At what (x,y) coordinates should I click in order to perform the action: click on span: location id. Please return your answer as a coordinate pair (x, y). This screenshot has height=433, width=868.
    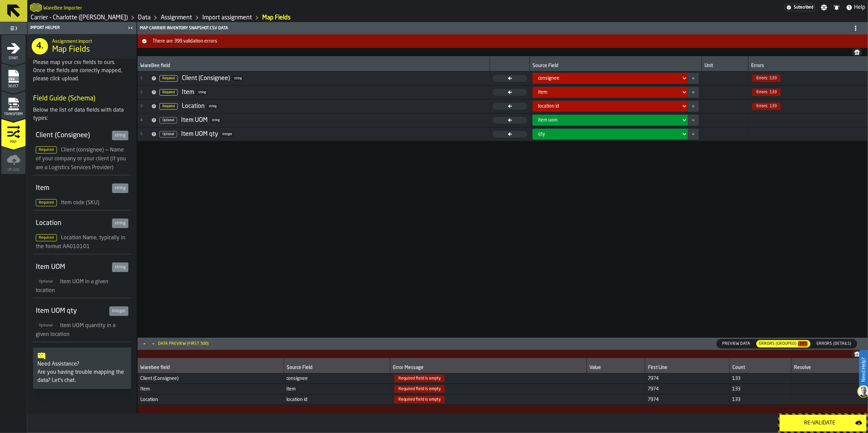
    Looking at the image, I should click on (337, 400).